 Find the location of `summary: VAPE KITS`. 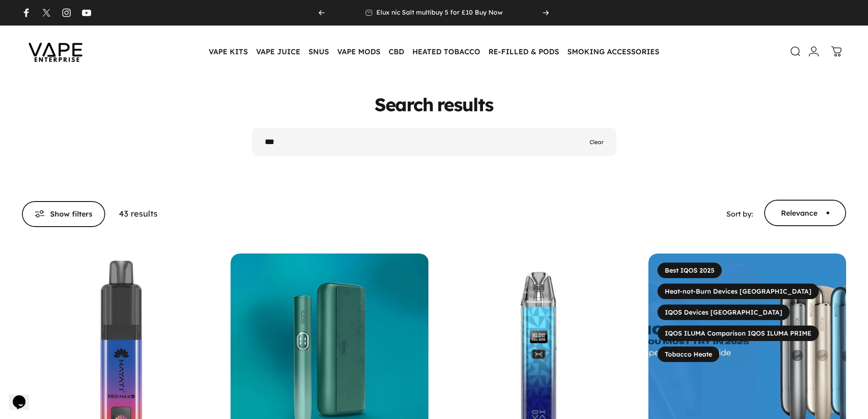

summary: VAPE KITS is located at coordinates (228, 52).